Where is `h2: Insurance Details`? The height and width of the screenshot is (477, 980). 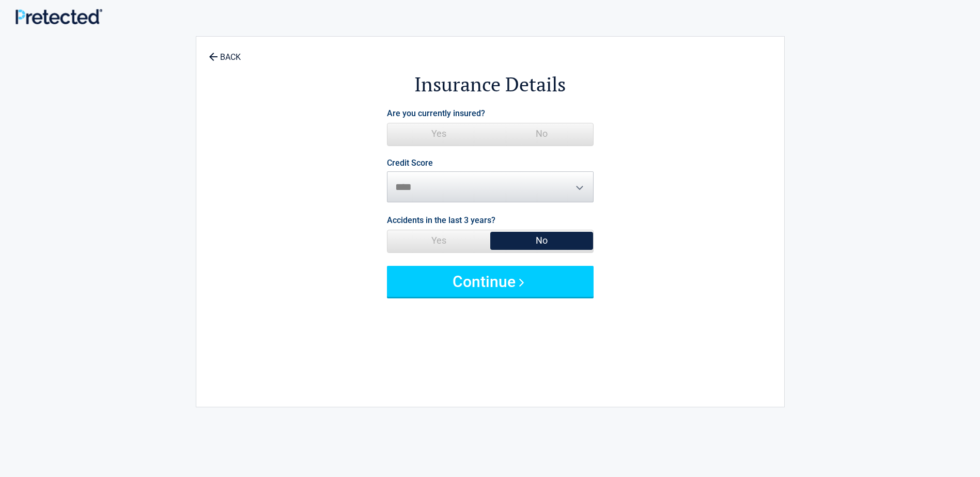
h2: Insurance Details is located at coordinates (490, 84).